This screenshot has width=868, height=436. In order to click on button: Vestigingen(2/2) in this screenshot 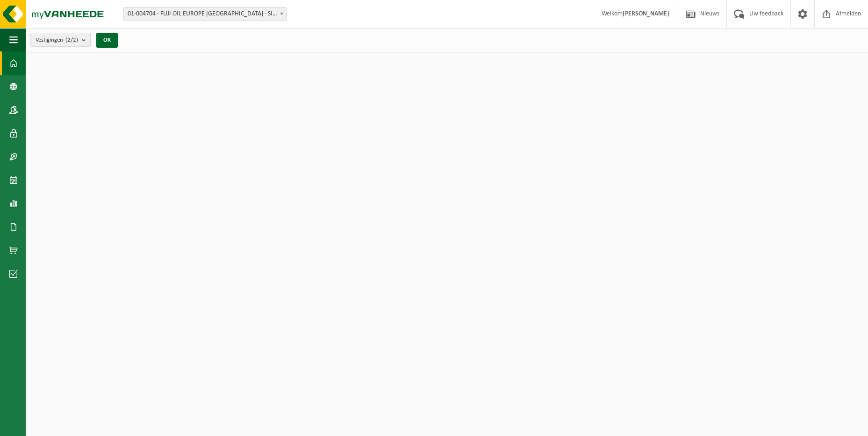, I will do `click(60, 40)`.